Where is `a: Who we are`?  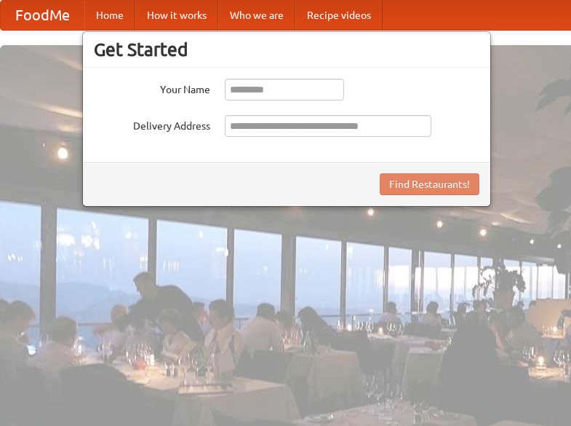 a: Who we are is located at coordinates (257, 15).